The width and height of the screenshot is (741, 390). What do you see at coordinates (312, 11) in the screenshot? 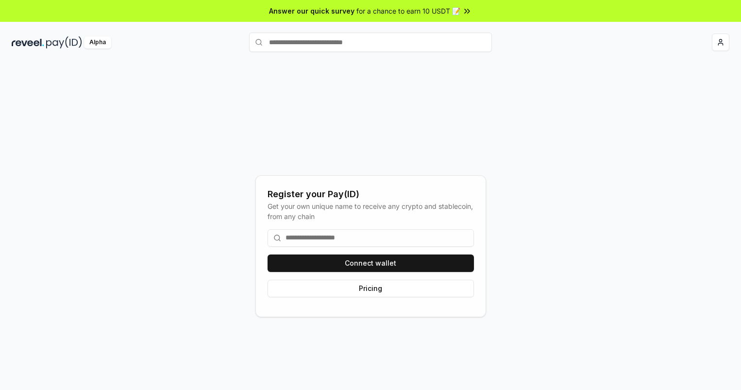
I see `span: Answer our quick survey` at bounding box center [312, 11].